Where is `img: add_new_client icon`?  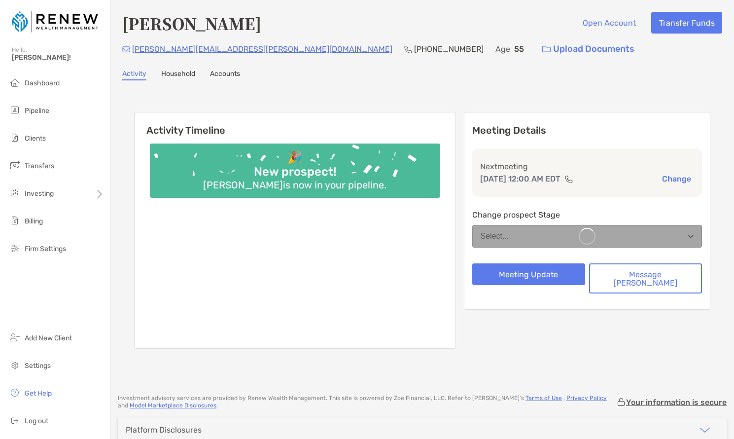
img: add_new_client icon is located at coordinates (15, 337).